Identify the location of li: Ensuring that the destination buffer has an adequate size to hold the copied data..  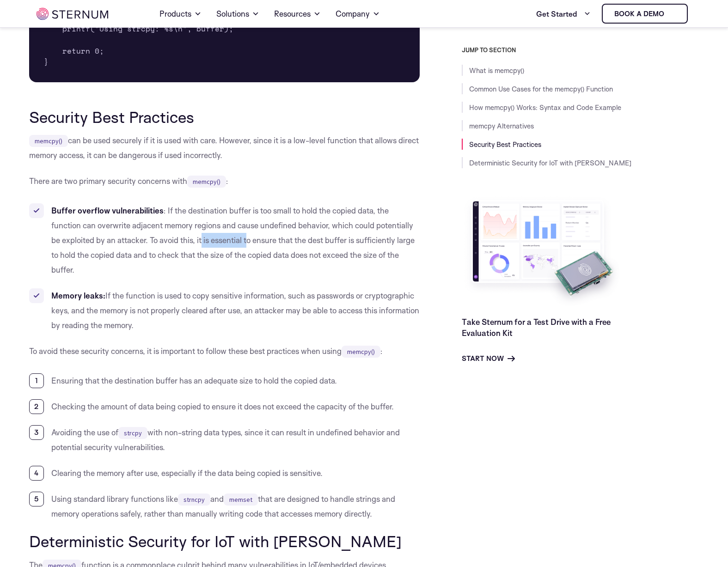
(225, 380).